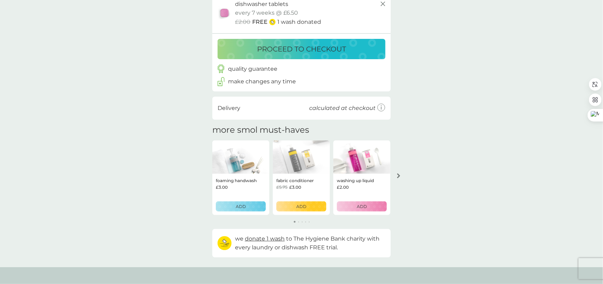 The width and height of the screenshot is (603, 284). Describe the element at coordinates (236, 180) in the screenshot. I see `p: foaming handwash` at that location.